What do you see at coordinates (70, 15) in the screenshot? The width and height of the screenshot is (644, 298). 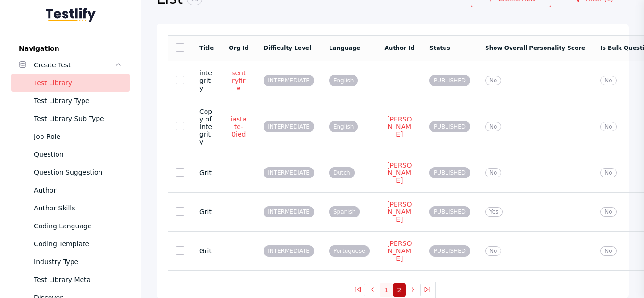 I see `img: Testlify - Backoffice` at bounding box center [70, 15].